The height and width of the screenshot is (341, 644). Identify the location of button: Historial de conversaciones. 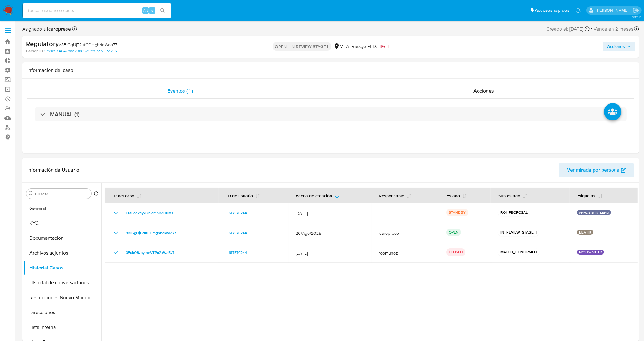
(63, 283).